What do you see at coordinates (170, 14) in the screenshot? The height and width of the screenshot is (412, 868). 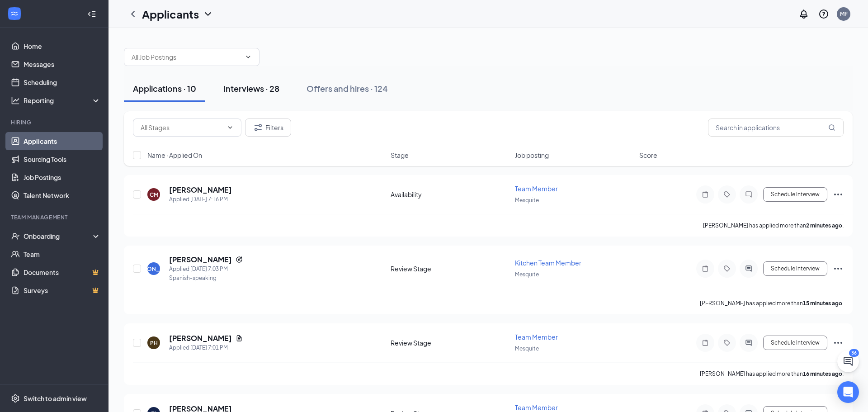 I see `h1: Applicants` at bounding box center [170, 14].